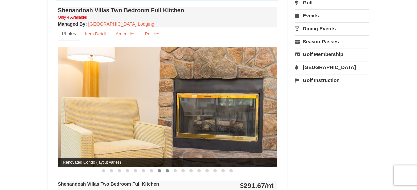 This screenshot has width=417, height=190. What do you see at coordinates (332, 15) in the screenshot?
I see `a: Events` at bounding box center [332, 15].